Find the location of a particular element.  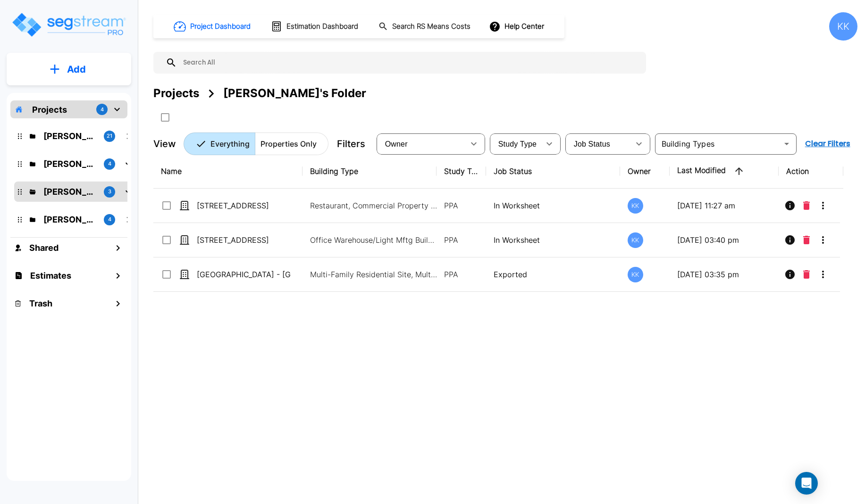

div: Platform is located at coordinates (256, 143).